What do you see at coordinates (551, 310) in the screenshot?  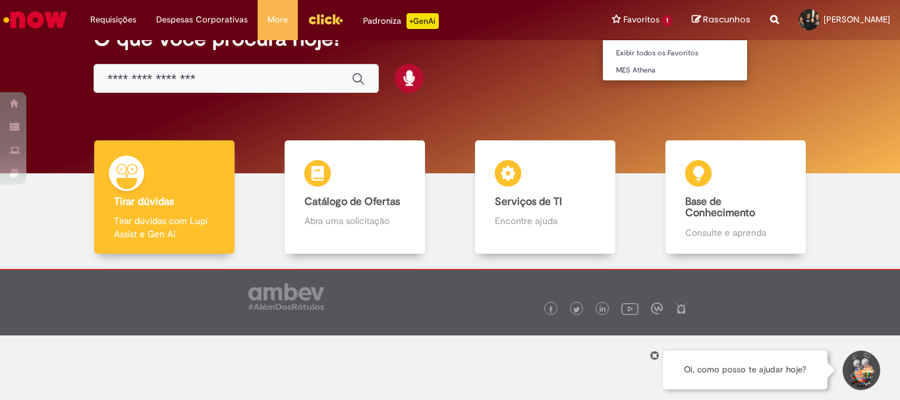 I see `img: logo_footer_facebook.png` at bounding box center [551, 310].